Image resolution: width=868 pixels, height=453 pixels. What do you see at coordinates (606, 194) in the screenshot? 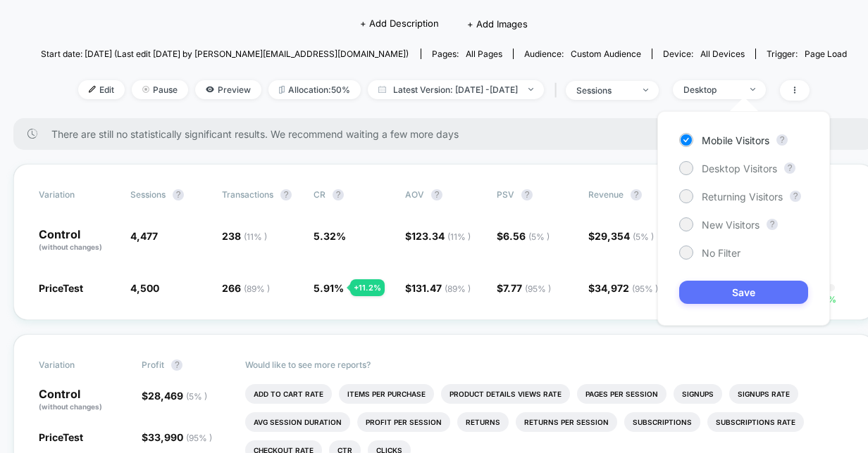
I see `span: Revenue` at bounding box center [606, 194].